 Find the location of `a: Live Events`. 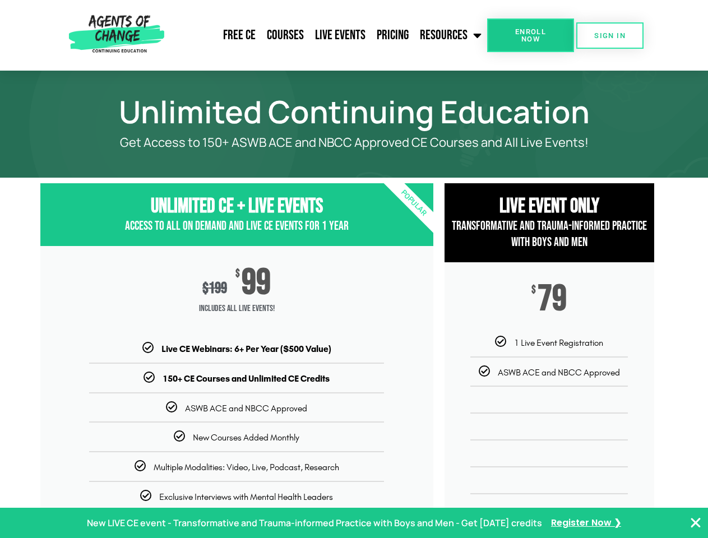

a: Live Events is located at coordinates (340, 35).